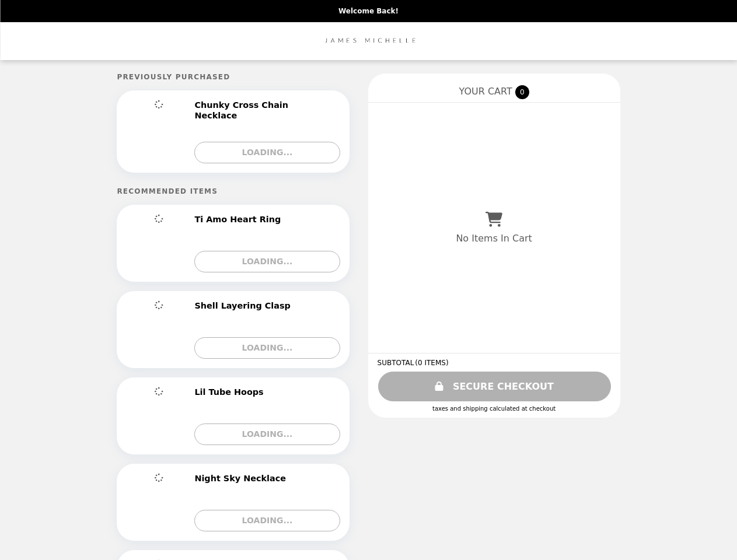 The width and height of the screenshot is (737, 560). I want to click on span: SUBTOTAL, so click(396, 363).